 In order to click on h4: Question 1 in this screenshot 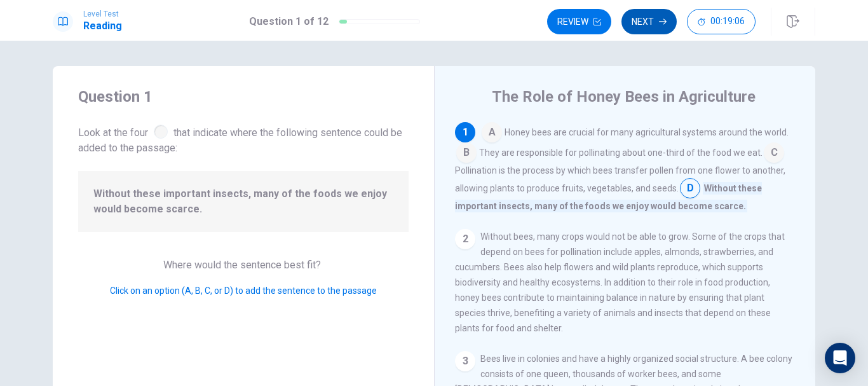, I will do `click(243, 97)`.